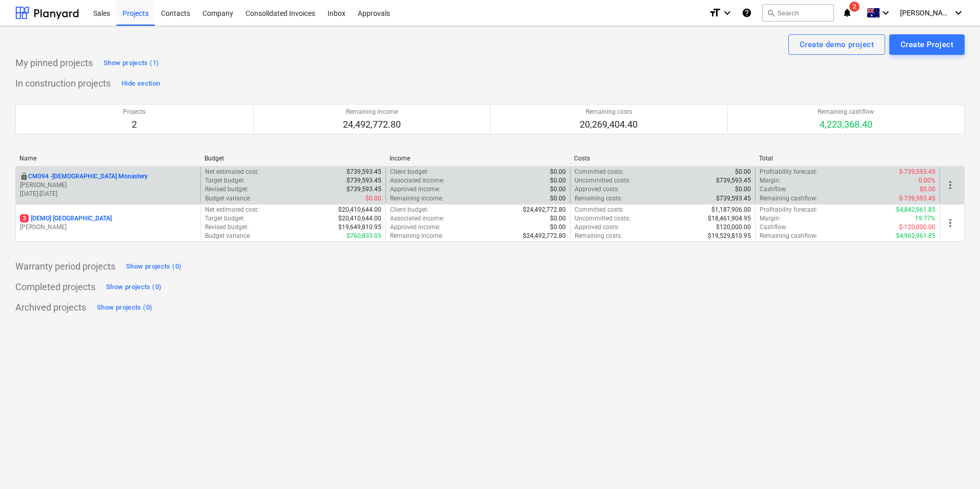 The image size is (980, 489). I want to click on p: $19,649,810.95, so click(360, 227).